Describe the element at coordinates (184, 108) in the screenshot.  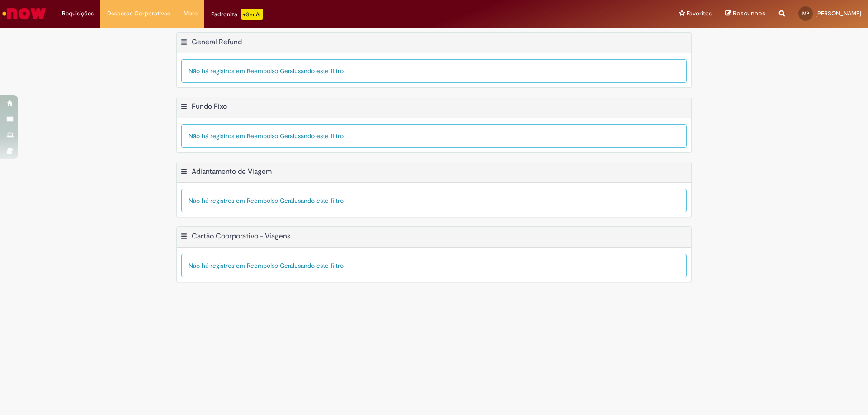
I see `button: Fundo Fixo Menu de contexto` at that location.